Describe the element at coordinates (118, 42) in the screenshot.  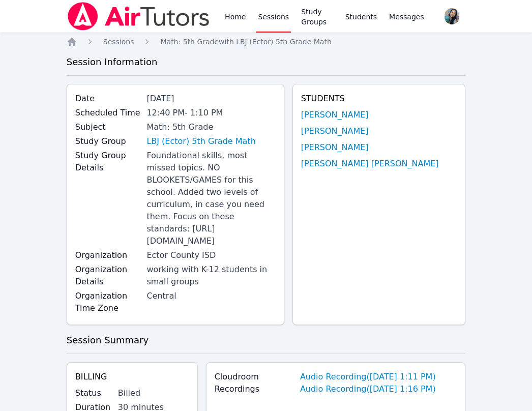
I see `a: Sessions` at that location.